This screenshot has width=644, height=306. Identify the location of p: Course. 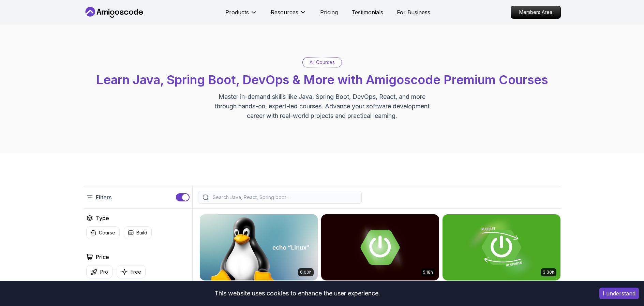
(107, 233).